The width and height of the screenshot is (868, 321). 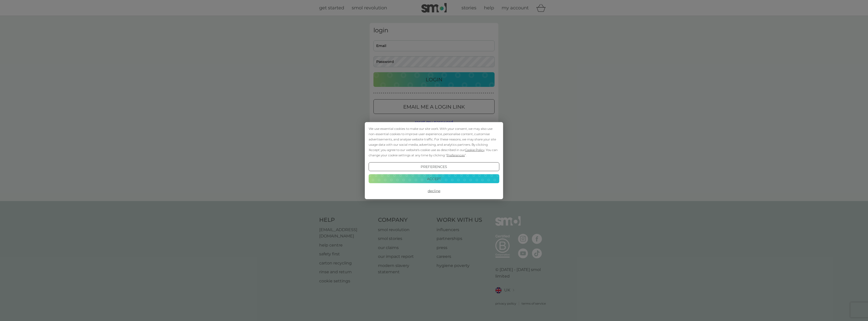 What do you see at coordinates (475, 149) in the screenshot?
I see `span: Cookie Policy` at bounding box center [475, 149].